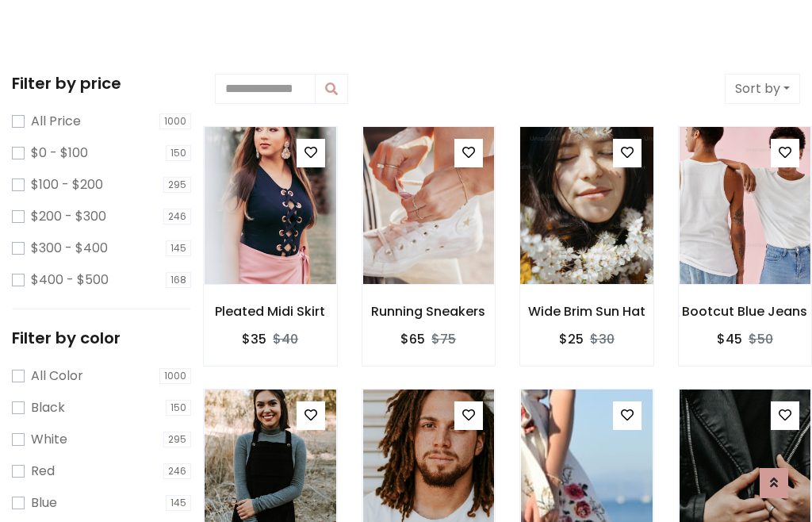 The image size is (812, 522). I want to click on span: 168, so click(179, 280).